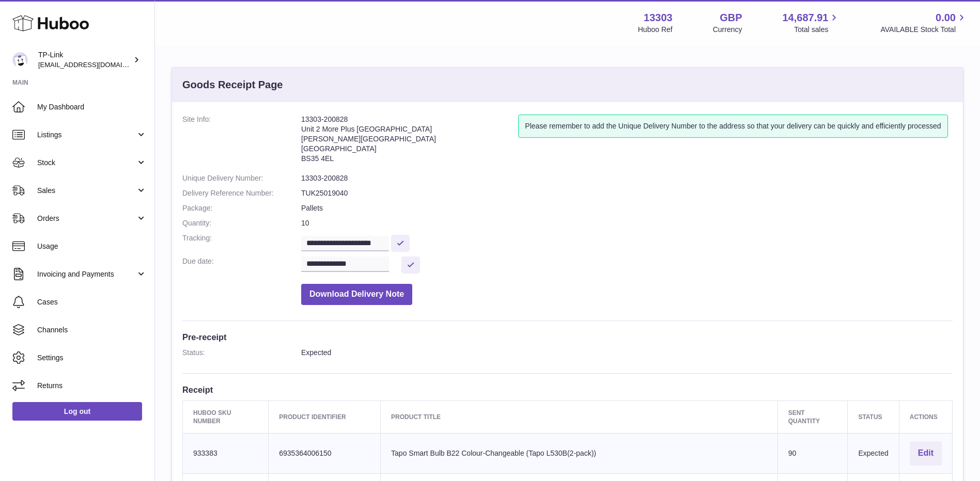 The height and width of the screenshot is (481, 980). Describe the element at coordinates (817, 30) in the screenshot. I see `span: Total sales` at that location.